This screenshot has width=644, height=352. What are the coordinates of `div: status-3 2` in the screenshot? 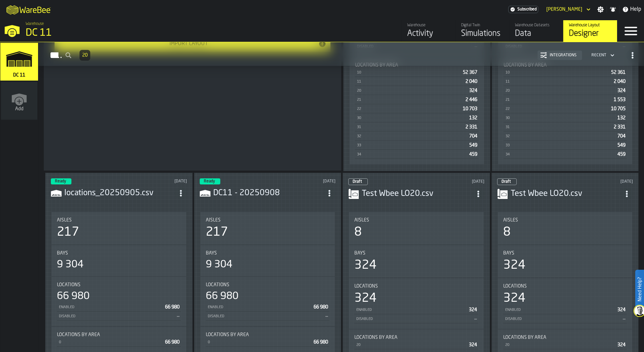 It's located at (210, 181).